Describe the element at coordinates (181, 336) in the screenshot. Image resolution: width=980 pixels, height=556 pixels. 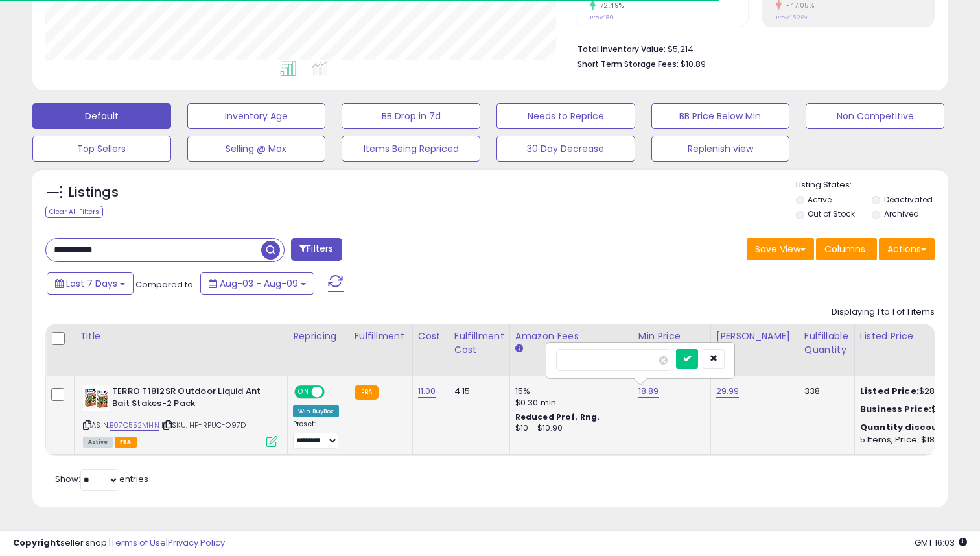
I see `div: Title` at that location.